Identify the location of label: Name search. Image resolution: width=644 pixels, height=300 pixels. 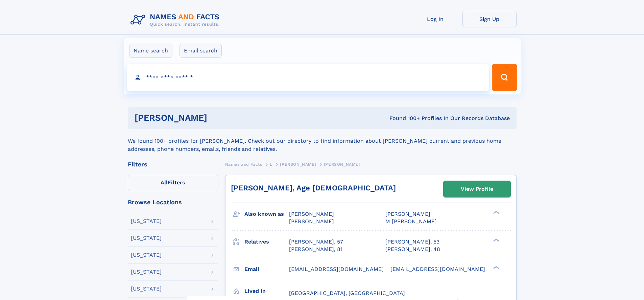
(151, 51).